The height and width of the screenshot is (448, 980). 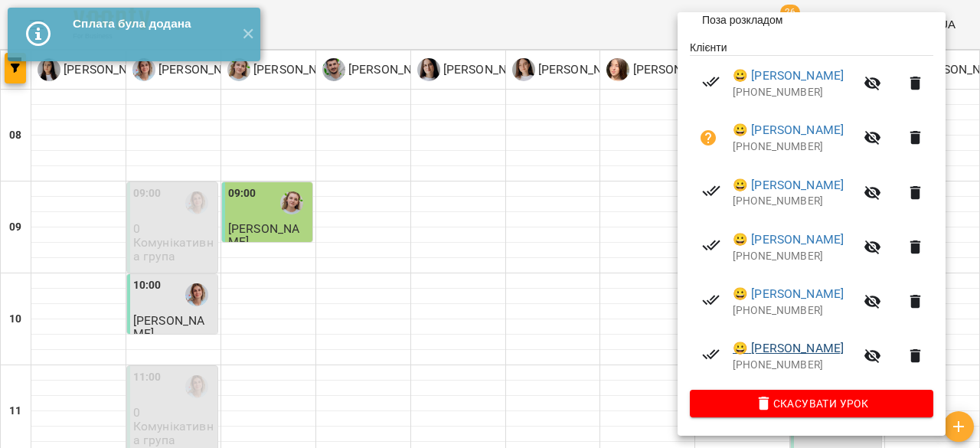 I want to click on li: Поза розкладом, so click(x=811, y=20).